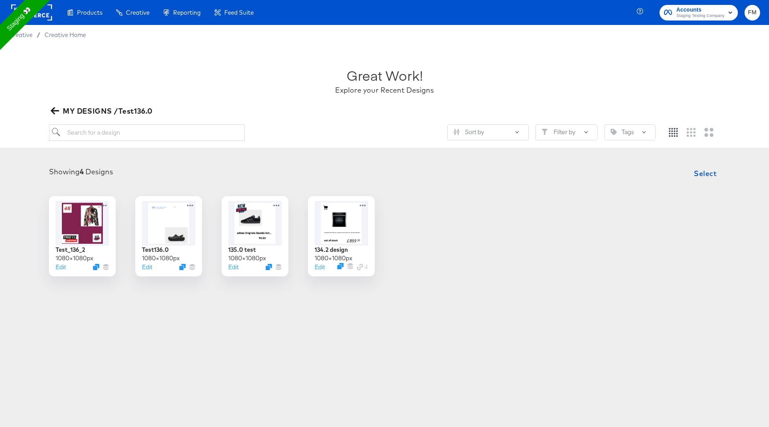  Describe the element at coordinates (630, 132) in the screenshot. I see `button: TagTags` at that location.